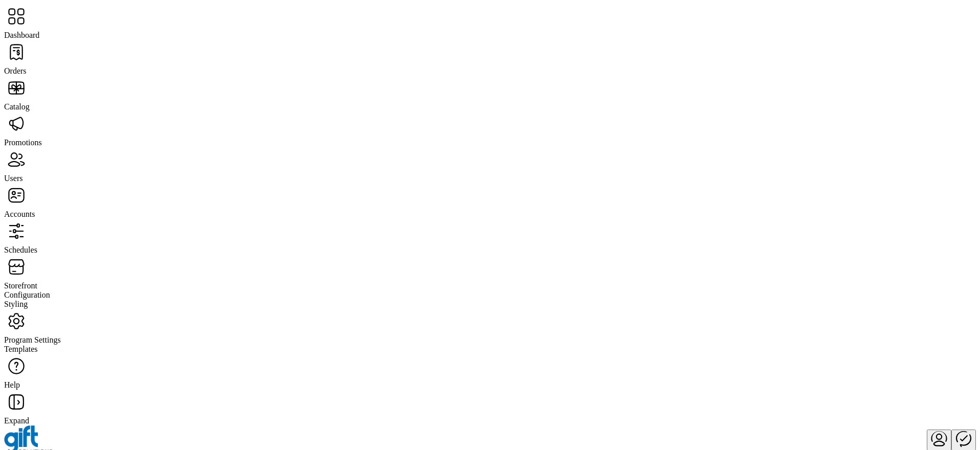 The image size is (980, 450). Describe the element at coordinates (13, 178) in the screenshot. I see `span: Users` at that location.